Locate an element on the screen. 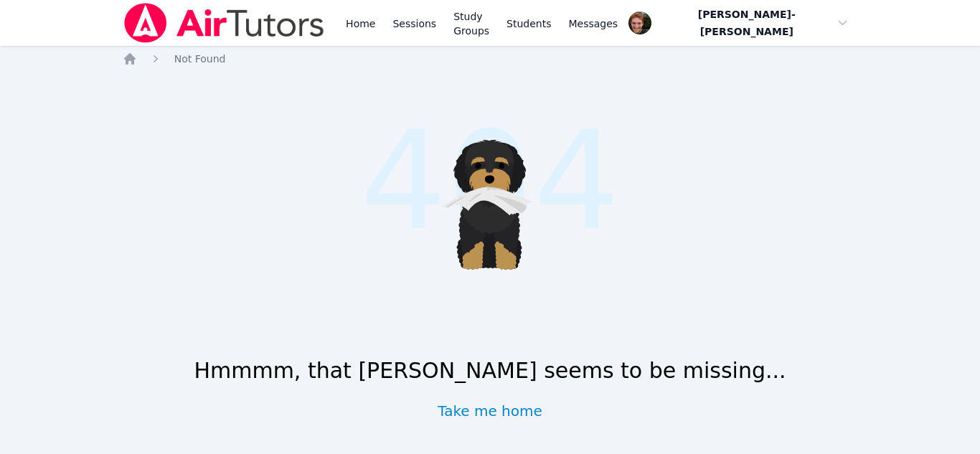  img: Air Tutors is located at coordinates (224, 23).